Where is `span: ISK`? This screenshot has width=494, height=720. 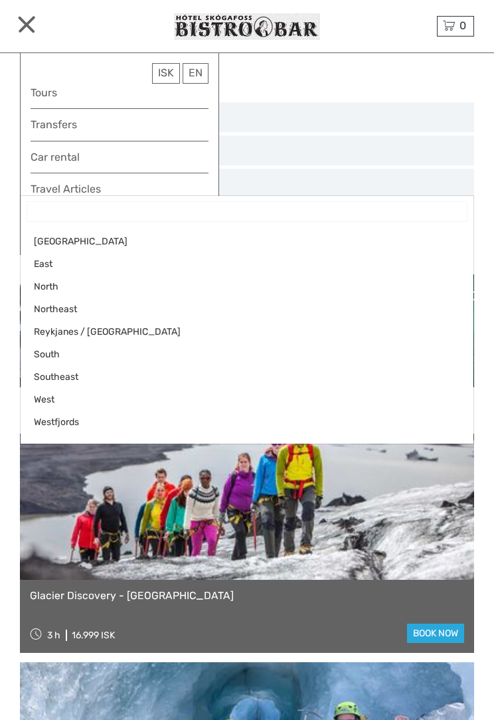 span: ISK is located at coordinates (166, 72).